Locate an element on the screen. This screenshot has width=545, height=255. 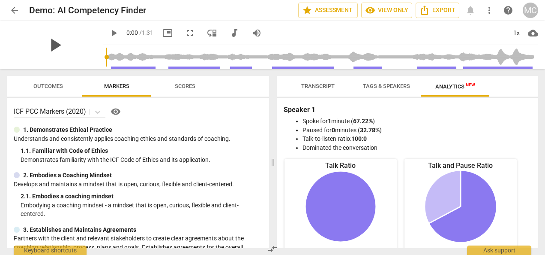
span: fullscreen is located at coordinates (190, 33).